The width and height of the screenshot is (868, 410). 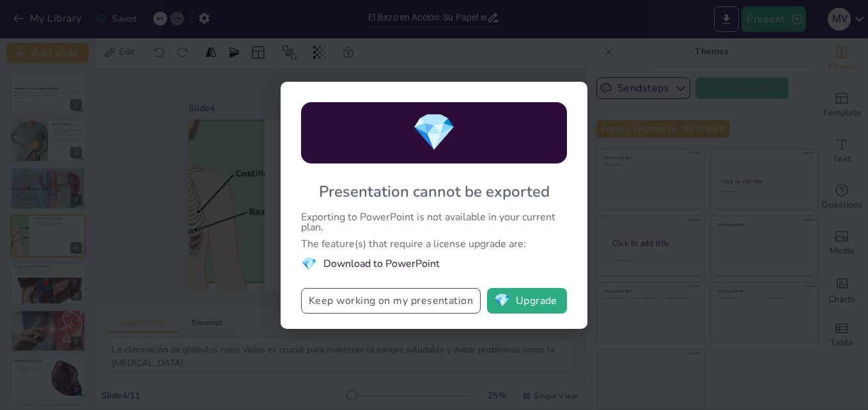 I want to click on div: Exporting to PowerPoint is not available in your current plan., so click(x=434, y=222).